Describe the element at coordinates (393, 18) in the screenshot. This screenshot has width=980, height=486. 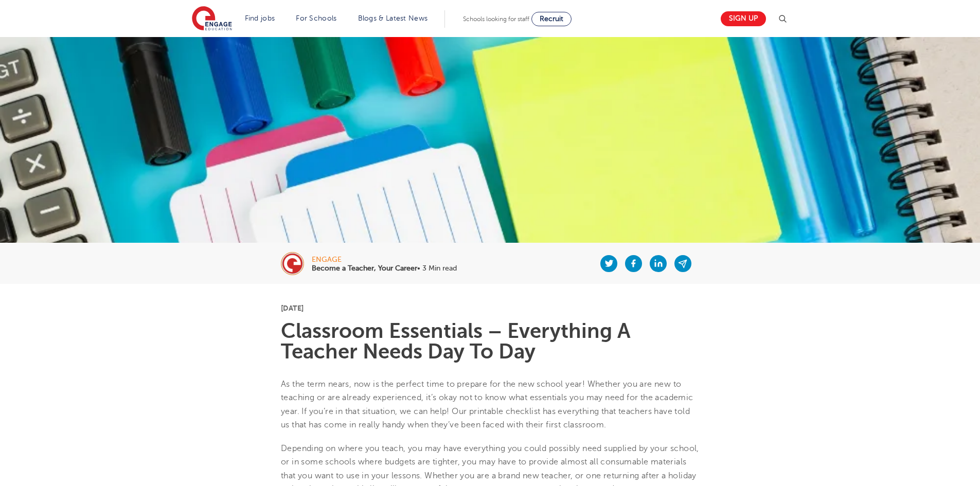
I see `a: Blogs & Latest News` at that location.